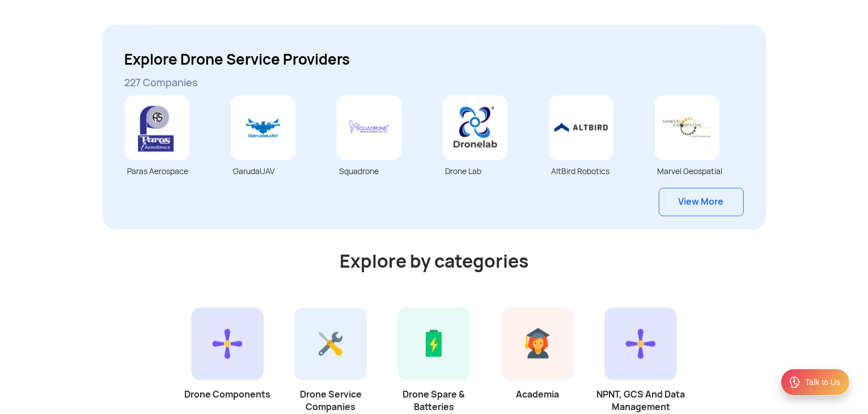 The image size is (868, 414). I want to click on a: Academia, so click(538, 370).